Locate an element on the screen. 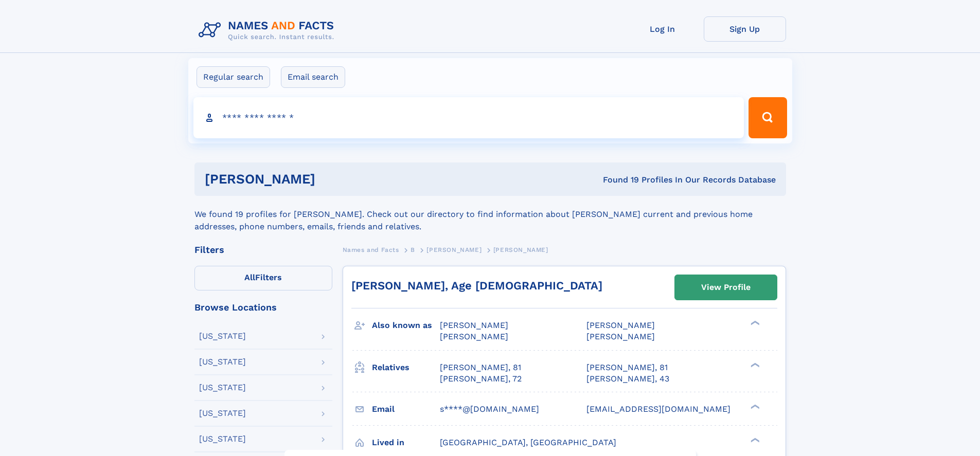  div: Browse Locations is located at coordinates (263, 308).